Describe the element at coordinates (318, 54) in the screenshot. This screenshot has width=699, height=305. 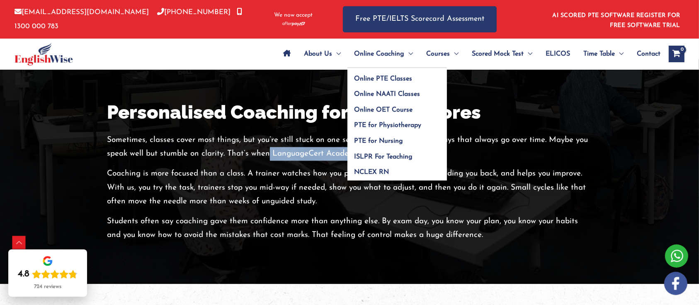
I see `span: About Us` at that location.